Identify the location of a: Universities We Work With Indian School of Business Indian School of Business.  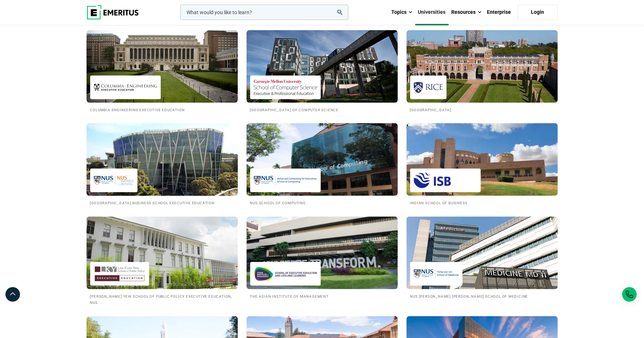
(482, 164).